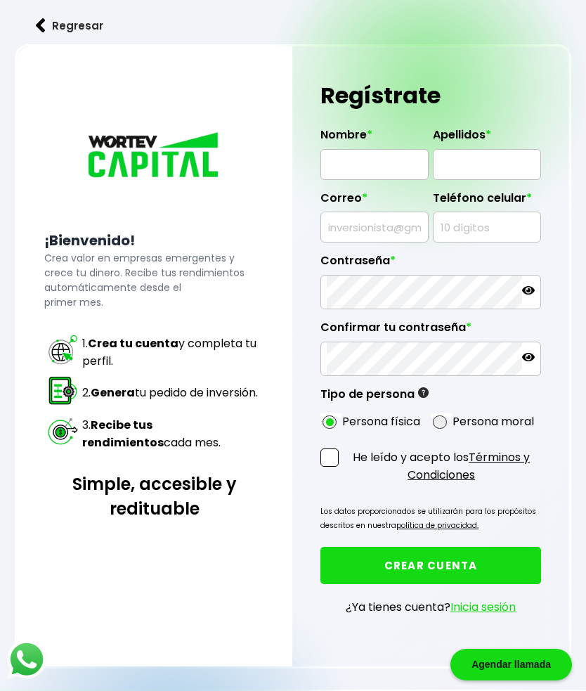 The image size is (586, 691). Describe the element at coordinates (172, 433) in the screenshot. I see `td: 3. cada mes.` at that location.